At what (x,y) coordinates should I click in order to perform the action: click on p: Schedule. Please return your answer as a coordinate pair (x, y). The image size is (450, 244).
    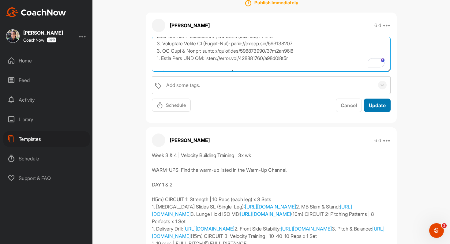
    Looking at the image, I should click on (176, 105).